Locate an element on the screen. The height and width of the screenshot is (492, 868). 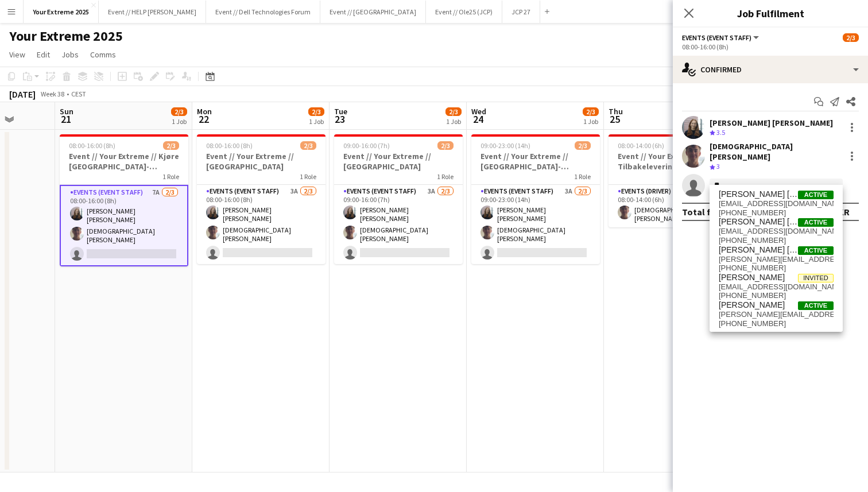
span: 3 is located at coordinates (718, 166).